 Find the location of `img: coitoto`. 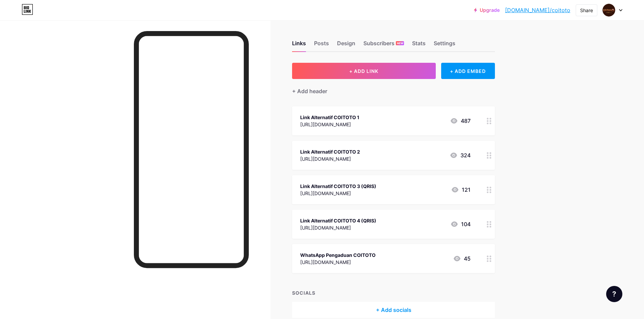

img: coitoto is located at coordinates (609, 10).